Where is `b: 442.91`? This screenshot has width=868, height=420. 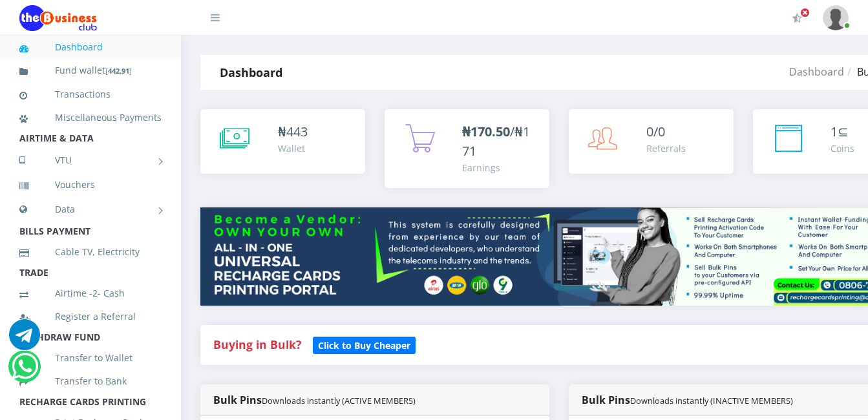 b: 442.91 is located at coordinates (119, 71).